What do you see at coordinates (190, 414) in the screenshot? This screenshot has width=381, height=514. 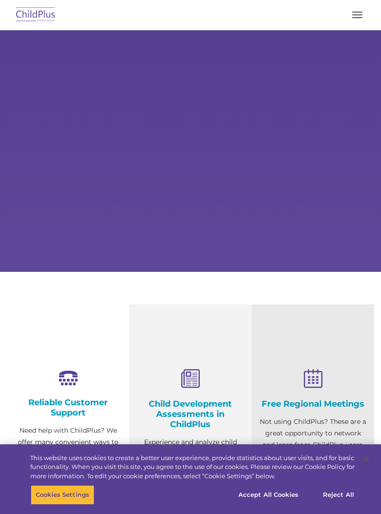 I see `h4: Child Development Assessments in ChildPlus` at bounding box center [190, 414].